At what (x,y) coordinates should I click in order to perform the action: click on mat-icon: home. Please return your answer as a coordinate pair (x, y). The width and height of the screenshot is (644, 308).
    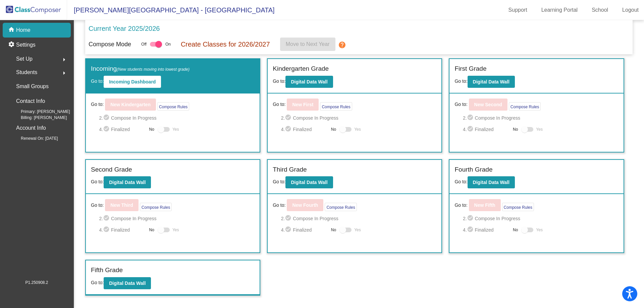
    Looking at the image, I should click on (12, 30).